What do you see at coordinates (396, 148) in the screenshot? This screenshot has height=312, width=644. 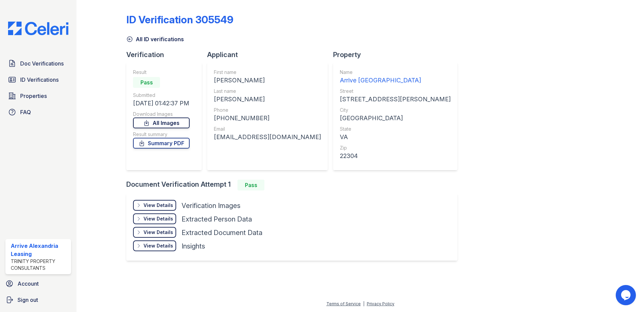 I see `div: Zip` at bounding box center [396, 148].